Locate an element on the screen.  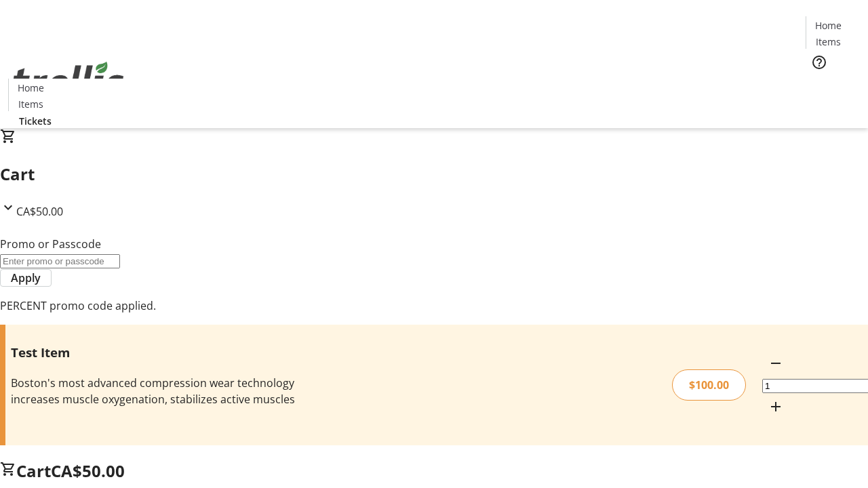
button: Decrement by one is located at coordinates (776, 363).